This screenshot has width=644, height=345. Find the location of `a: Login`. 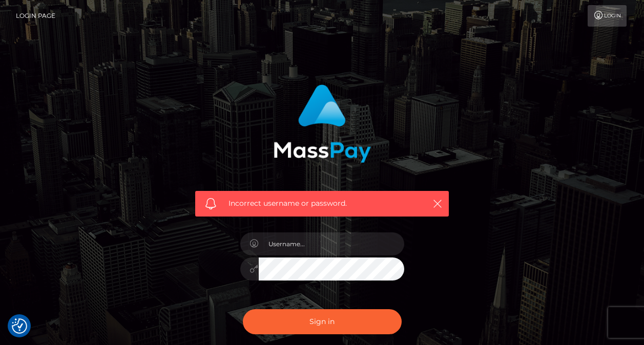

a: Login is located at coordinates (607, 16).